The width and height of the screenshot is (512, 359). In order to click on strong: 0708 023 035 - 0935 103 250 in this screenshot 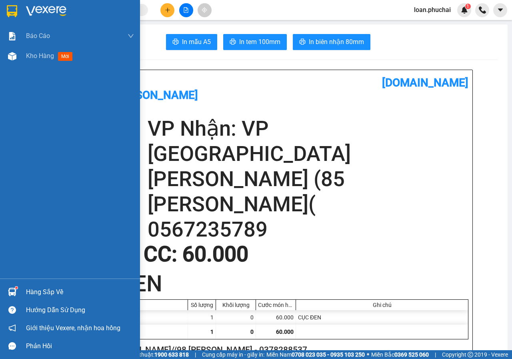, I will do `click(328, 354)`.